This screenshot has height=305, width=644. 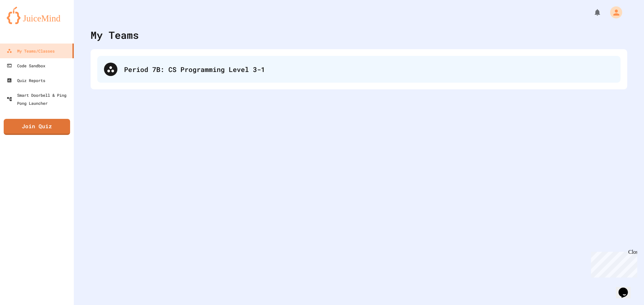 What do you see at coordinates (26, 80) in the screenshot?
I see `div: Quiz Reports` at bounding box center [26, 80].